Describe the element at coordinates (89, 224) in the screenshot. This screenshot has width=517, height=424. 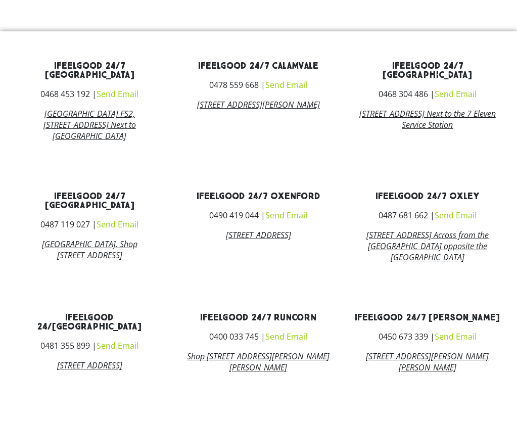
I see `h3: 0487 119 027 |` at that location.